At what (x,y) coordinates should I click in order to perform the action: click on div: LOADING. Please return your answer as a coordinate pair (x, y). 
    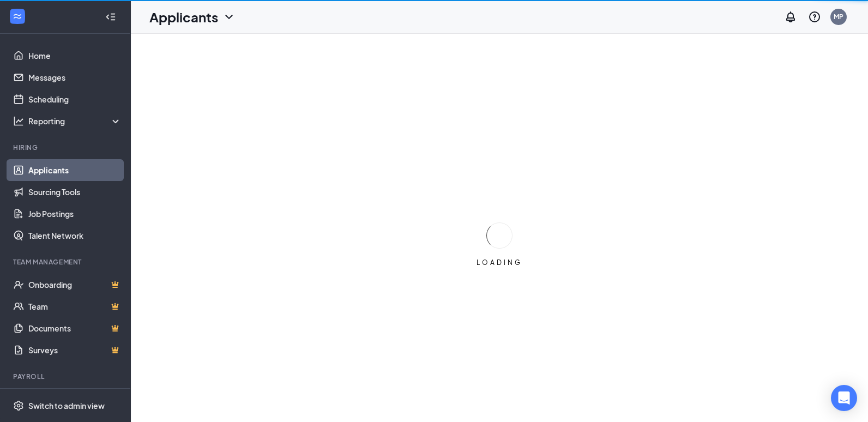
    Looking at the image, I should click on (499, 262).